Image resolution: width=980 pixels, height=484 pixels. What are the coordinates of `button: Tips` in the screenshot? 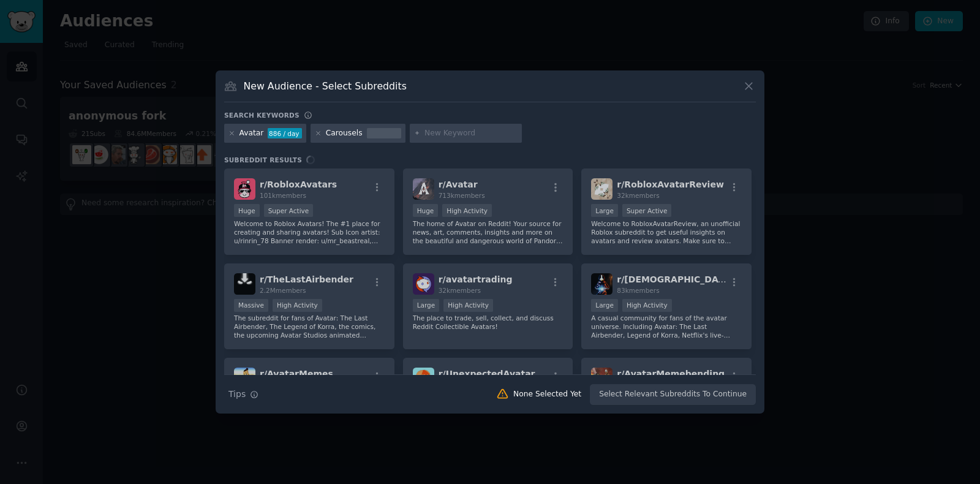 It's located at (243, 394).